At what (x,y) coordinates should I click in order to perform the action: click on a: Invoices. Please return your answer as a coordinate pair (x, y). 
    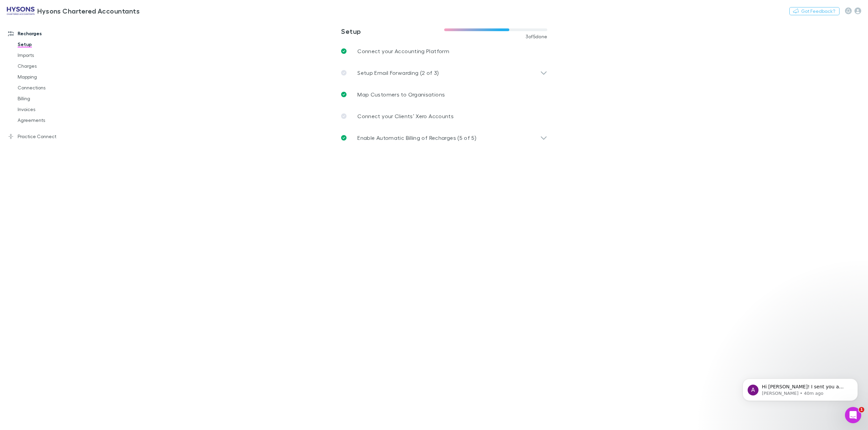
    Looking at the image, I should click on (54, 109).